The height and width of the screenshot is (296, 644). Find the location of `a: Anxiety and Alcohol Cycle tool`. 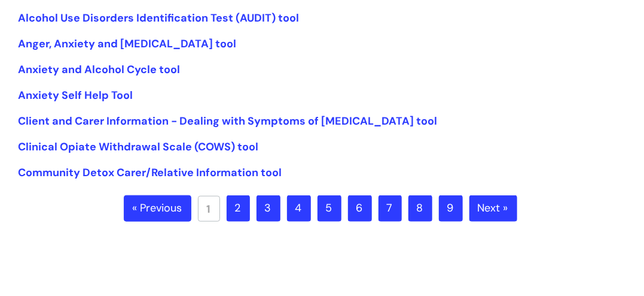

a: Anxiety and Alcohol Cycle tool is located at coordinates (99, 69).